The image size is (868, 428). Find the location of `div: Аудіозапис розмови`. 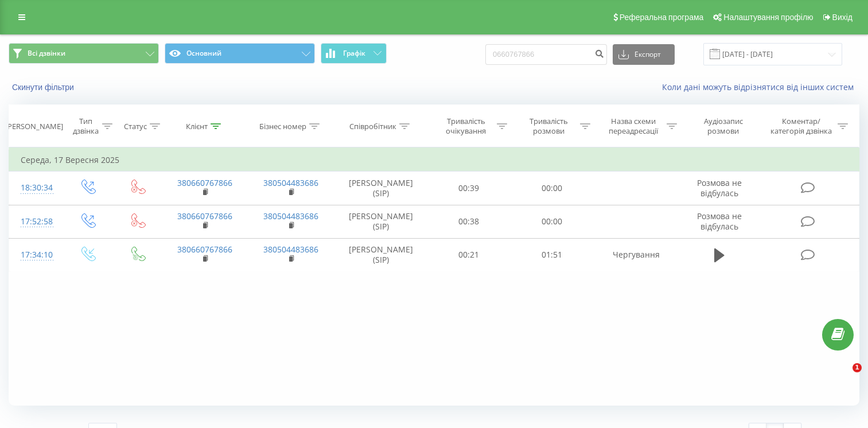

div: Аудіозапис розмови is located at coordinates (723, 127).